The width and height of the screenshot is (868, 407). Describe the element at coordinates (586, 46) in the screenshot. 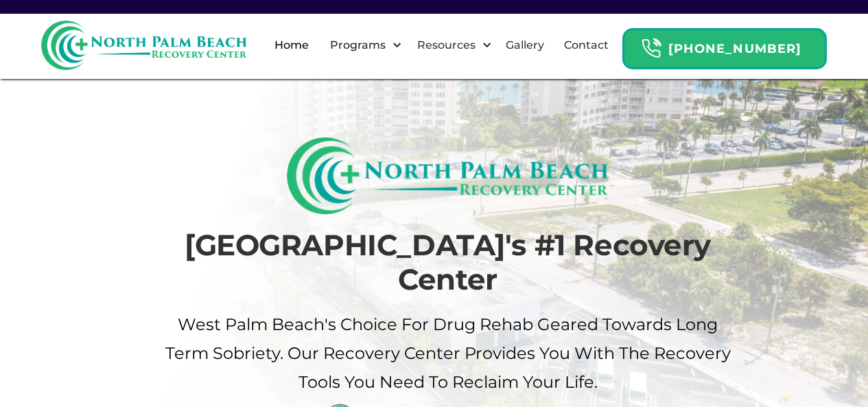

I see `a: Contact` at that location.